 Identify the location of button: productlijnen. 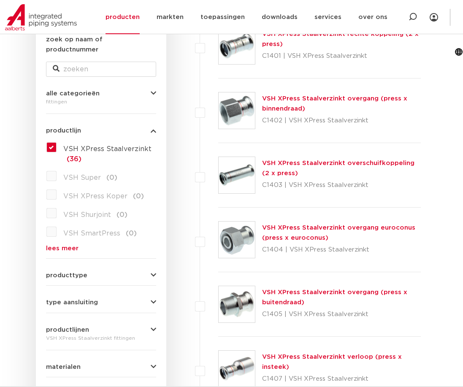
(101, 330).